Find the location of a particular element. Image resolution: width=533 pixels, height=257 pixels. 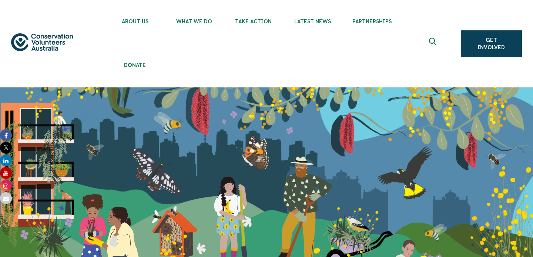

span: About Us is located at coordinates (135, 21).